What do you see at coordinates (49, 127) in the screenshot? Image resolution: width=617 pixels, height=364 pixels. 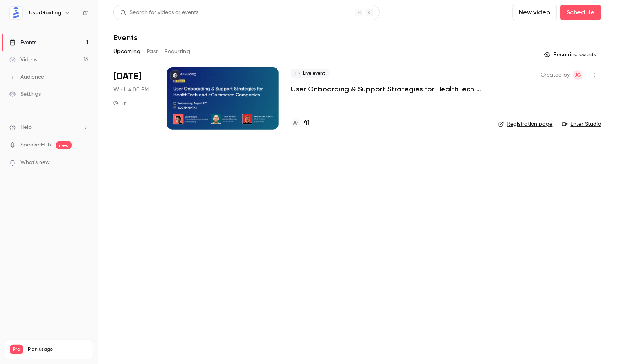 I see `li: help-dropdown-opener` at bounding box center [49, 127].